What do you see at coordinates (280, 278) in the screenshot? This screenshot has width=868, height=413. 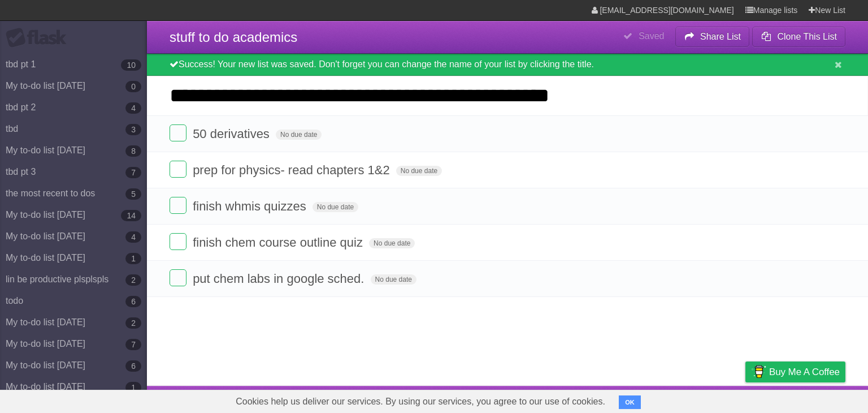 I see `span: put chem labs in google sched.` at bounding box center [280, 278].